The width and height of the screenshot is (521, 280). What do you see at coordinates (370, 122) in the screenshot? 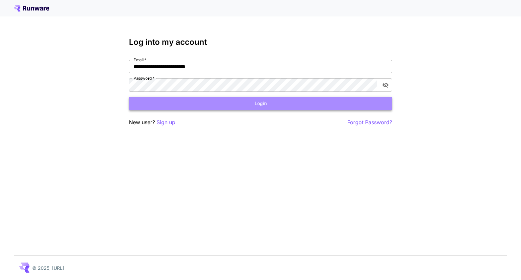
I see `p: Forgot Password?` at bounding box center [370, 122].